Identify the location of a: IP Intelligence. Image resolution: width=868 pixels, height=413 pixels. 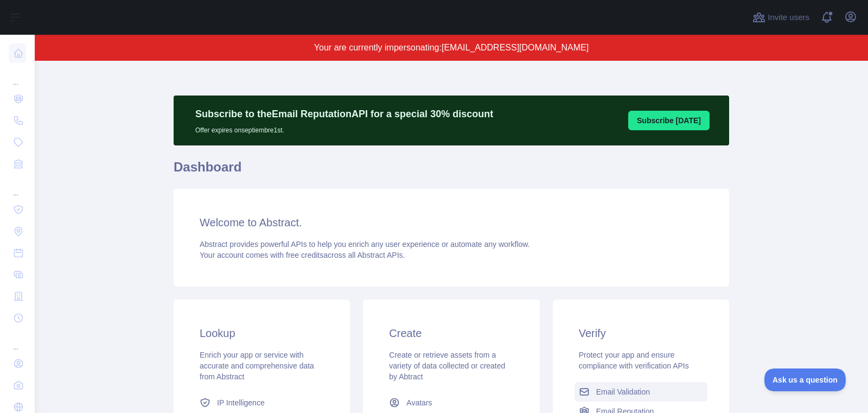
(261, 403).